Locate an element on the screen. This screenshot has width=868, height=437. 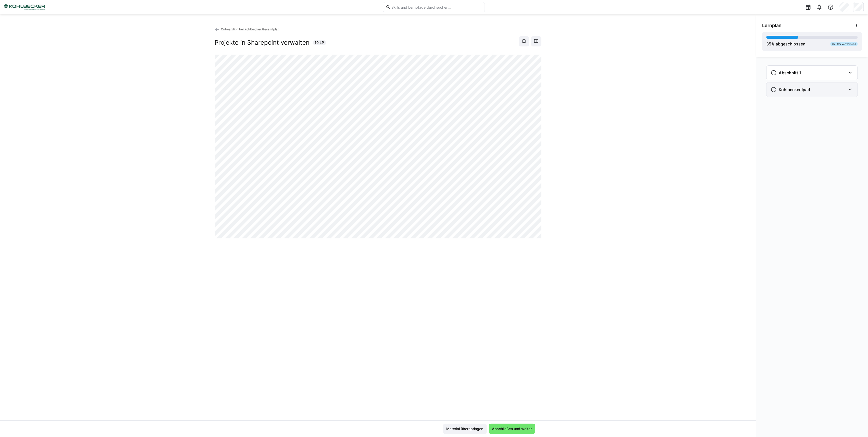
h3: Abschnitt 1 is located at coordinates (790, 73).